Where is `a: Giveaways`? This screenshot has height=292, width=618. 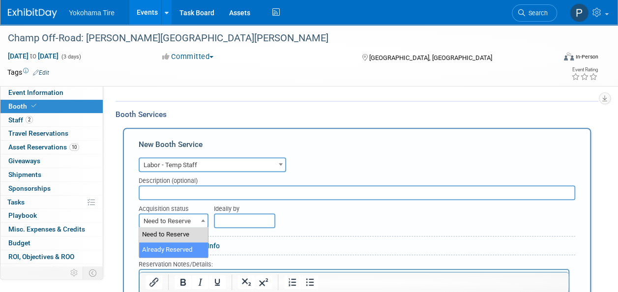
a: Giveaways is located at coordinates (52, 161).